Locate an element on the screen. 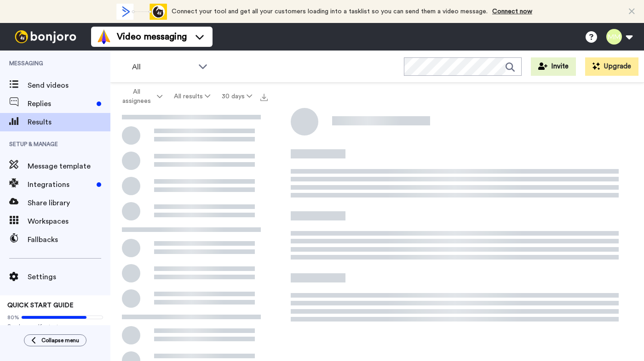 The image size is (644, 361). td: 0 % is located at coordinates (565, 178).